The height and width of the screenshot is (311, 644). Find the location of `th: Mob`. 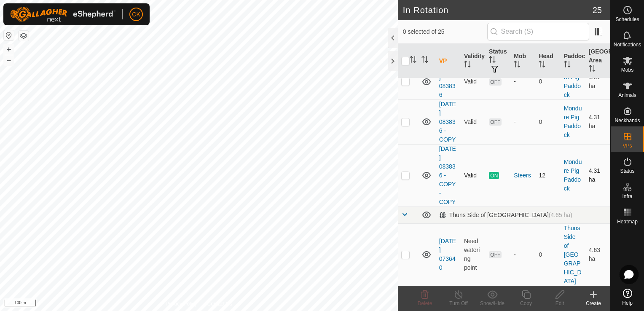

th: Mob is located at coordinates (523, 61).